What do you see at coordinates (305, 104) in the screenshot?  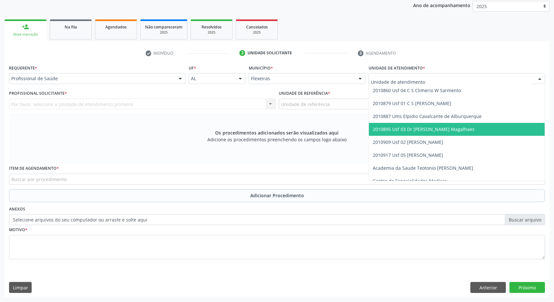 I see `span: Unidade de referência` at bounding box center [305, 104].